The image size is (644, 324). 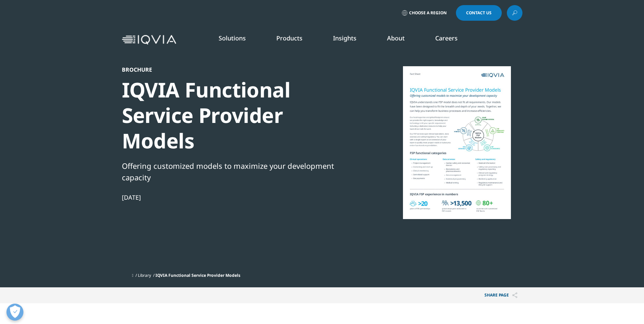 I want to click on div: Brochure, so click(x=239, y=70).